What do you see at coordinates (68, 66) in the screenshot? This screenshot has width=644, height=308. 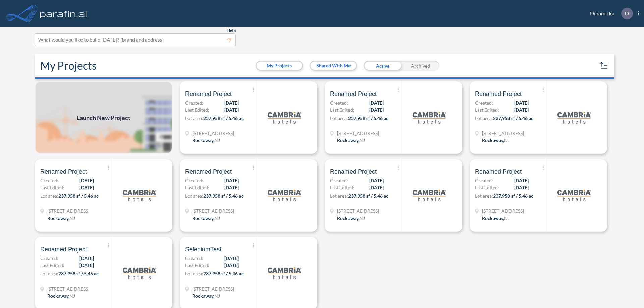 I see `h2: My Projects` at bounding box center [68, 66].